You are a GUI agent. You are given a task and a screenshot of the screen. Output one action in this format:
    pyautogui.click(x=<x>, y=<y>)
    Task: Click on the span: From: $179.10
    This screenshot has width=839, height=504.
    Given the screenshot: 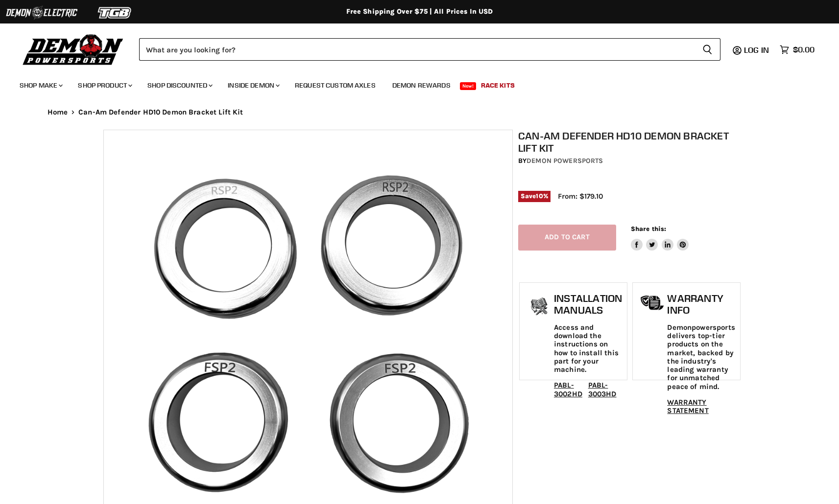 What is the action you would take?
    pyautogui.click(x=580, y=196)
    